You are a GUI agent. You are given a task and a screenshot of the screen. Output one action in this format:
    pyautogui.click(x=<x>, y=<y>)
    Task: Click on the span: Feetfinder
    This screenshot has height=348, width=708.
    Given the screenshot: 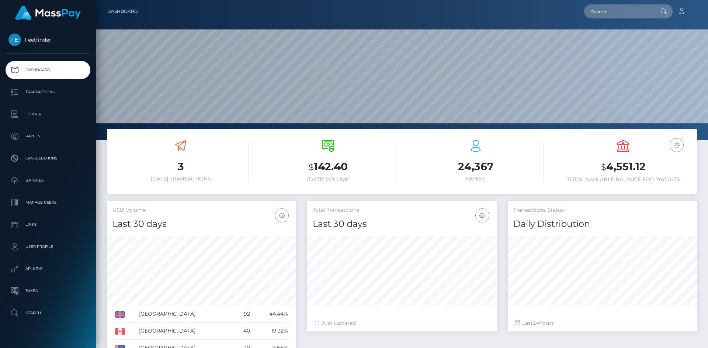 What is the action you would take?
    pyautogui.click(x=48, y=40)
    